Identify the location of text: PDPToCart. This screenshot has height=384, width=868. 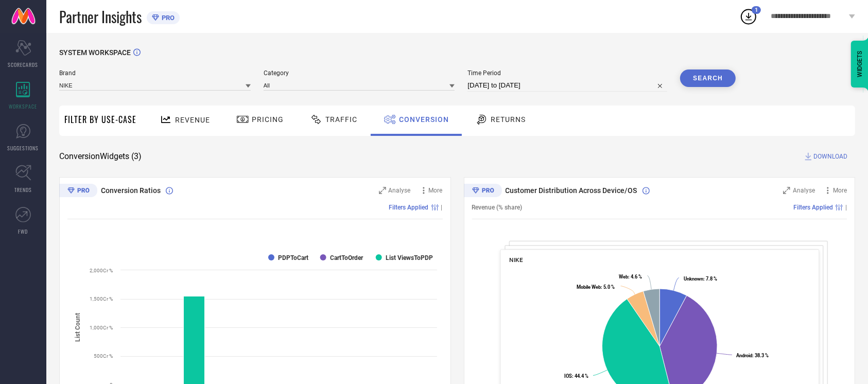
(293, 258).